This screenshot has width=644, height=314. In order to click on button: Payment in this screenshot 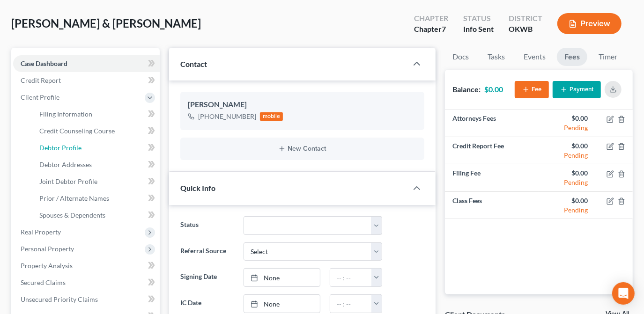, I will do `click(576, 90)`.